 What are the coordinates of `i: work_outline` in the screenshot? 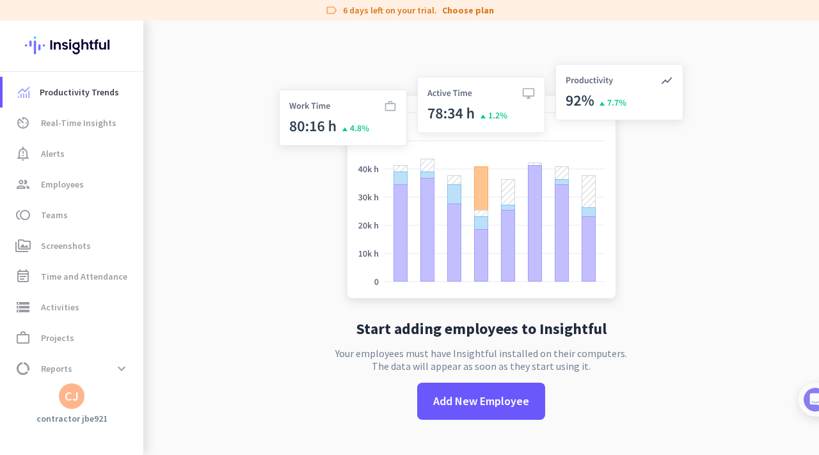 It's located at (23, 338).